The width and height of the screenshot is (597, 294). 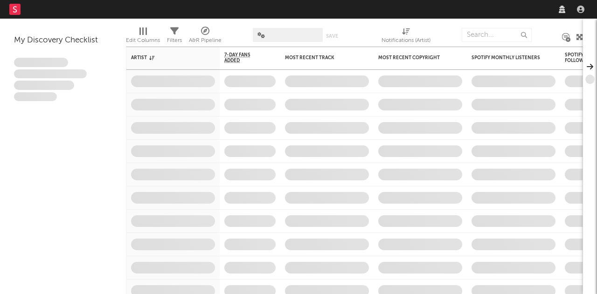 What do you see at coordinates (332, 36) in the screenshot?
I see `button: Save` at bounding box center [332, 36].